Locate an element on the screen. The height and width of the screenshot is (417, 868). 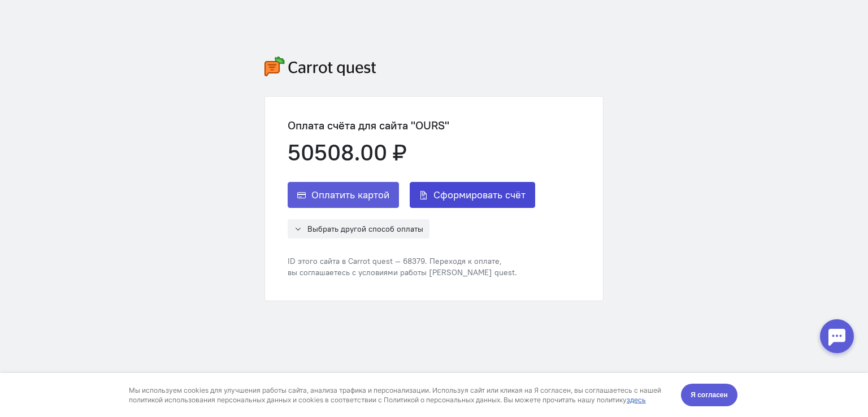
div: ID этого сайта в Carrot quest — 68379. Переходя к оплате, вы соглашаетесь с условиями работы [PER... is located at coordinates (411, 266).